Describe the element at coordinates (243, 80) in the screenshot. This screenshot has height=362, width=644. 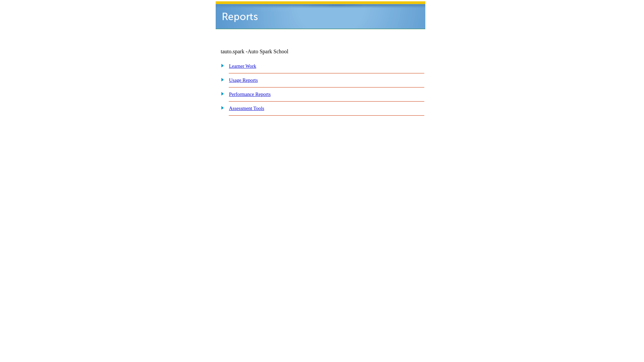
I see `a: Usage Reports` at that location.